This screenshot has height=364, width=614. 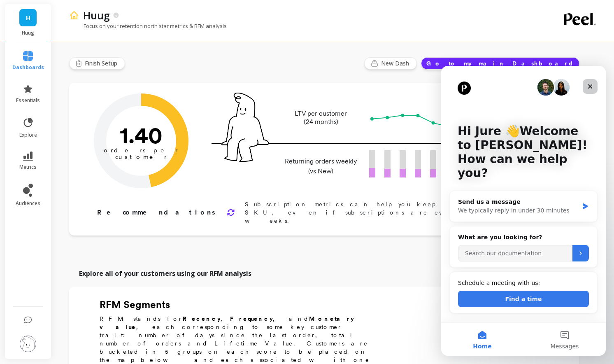 I want to click on p: Recommendations, so click(x=157, y=212).